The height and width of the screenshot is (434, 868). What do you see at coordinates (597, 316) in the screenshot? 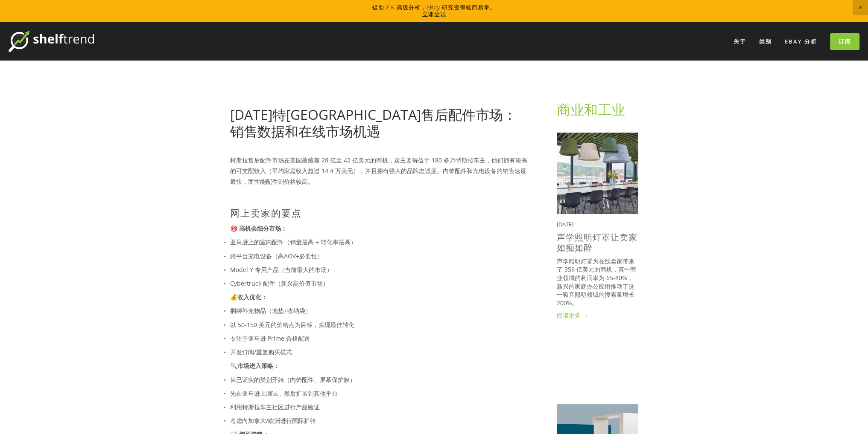
I see `a: 阅读更多 →` at bounding box center [597, 316].